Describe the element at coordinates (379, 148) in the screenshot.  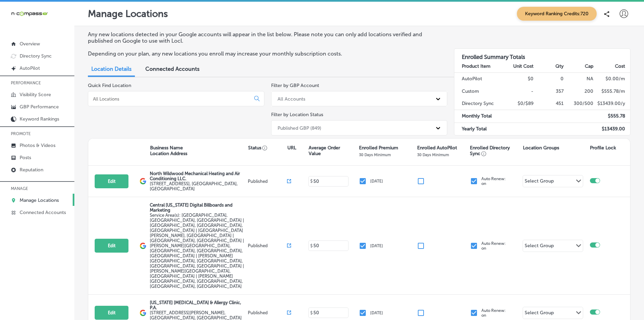
I see `p: Enrolled Premium` at that location.